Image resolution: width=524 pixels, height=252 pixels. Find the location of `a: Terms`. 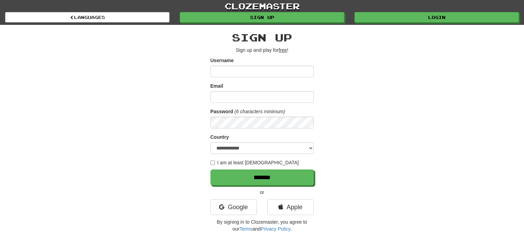

a: Terms is located at coordinates (246, 228).